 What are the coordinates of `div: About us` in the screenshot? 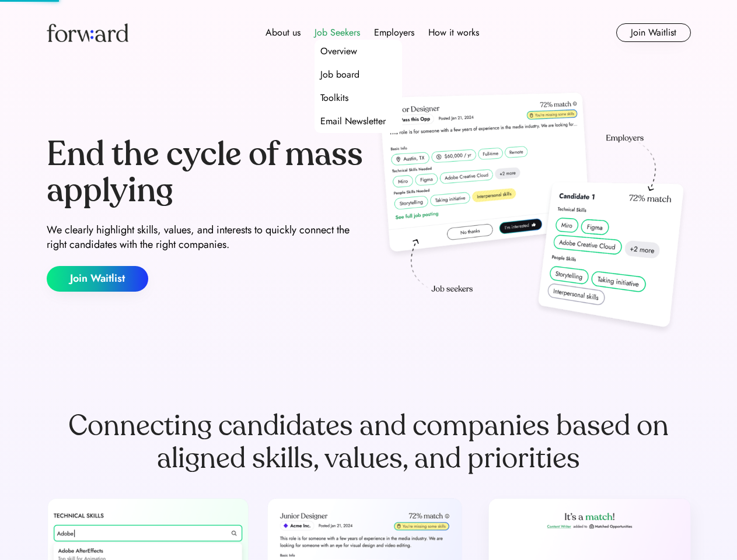 It's located at (283, 33).